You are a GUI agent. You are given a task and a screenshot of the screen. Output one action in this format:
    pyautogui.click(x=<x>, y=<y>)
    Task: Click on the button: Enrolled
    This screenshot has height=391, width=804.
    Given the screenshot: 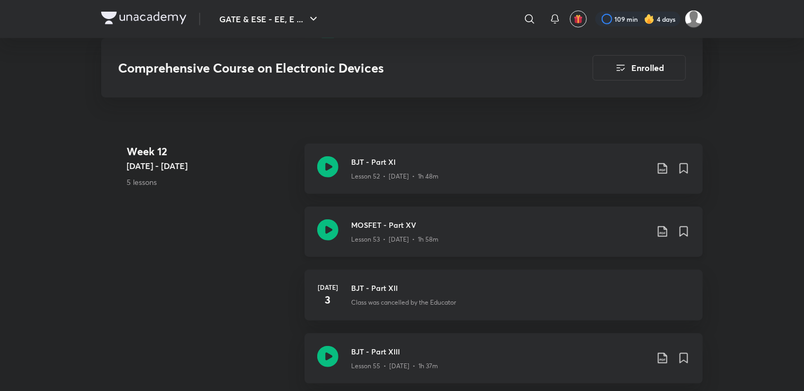 What is the action you would take?
    pyautogui.click(x=639, y=68)
    